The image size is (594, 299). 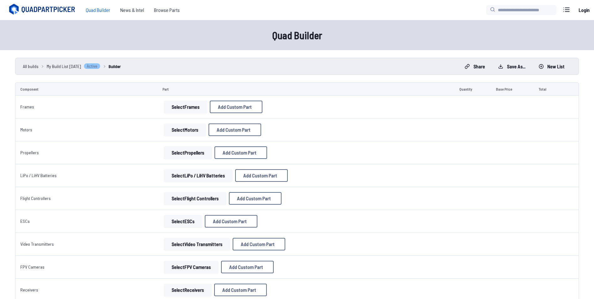 What do you see at coordinates (115, 66) in the screenshot?
I see `a: Builder` at bounding box center [115, 66].